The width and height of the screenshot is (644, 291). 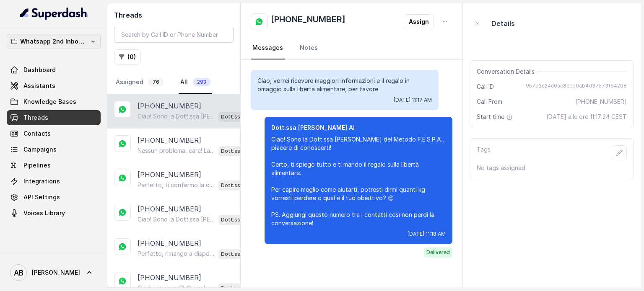 I want to click on a: Voices Library, so click(x=54, y=214).